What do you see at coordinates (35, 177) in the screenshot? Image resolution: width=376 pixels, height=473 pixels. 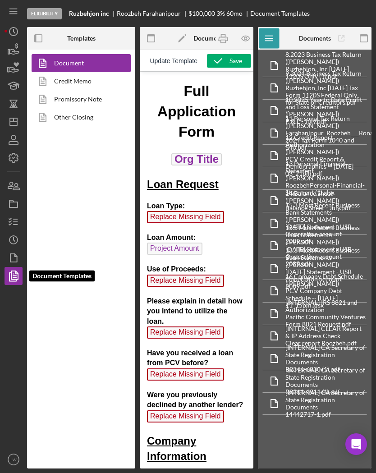 I see `span: Project Amount` at bounding box center [35, 177].